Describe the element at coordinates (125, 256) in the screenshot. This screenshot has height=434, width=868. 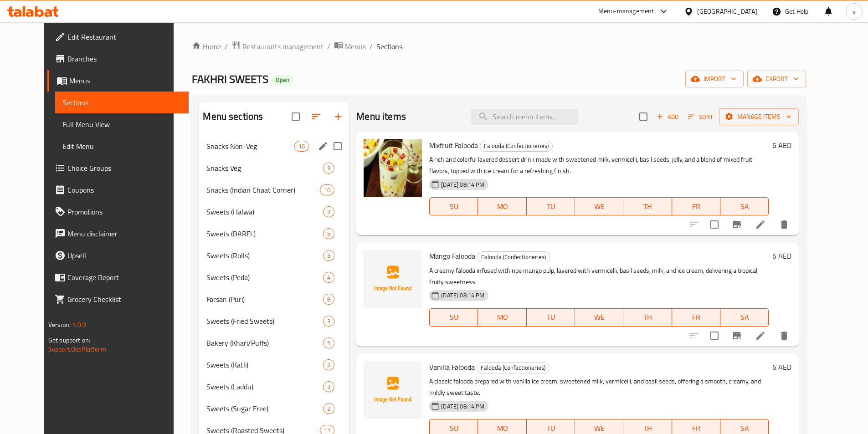
I see `span: Upsell` at that location.